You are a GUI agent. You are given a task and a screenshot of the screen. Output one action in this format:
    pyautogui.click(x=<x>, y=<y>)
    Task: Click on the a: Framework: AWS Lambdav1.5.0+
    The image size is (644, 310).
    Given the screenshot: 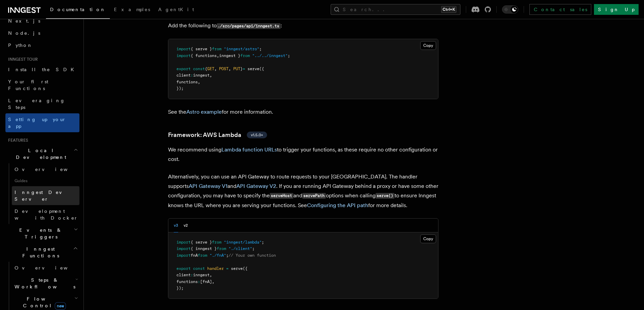 What is the action you would take?
    pyautogui.click(x=218, y=135)
    